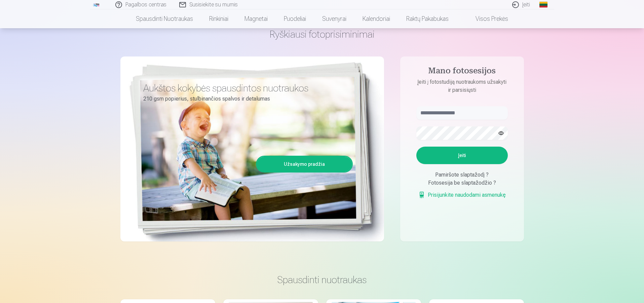  What do you see at coordinates (377, 19) in the screenshot?
I see `a: Kalendoriai` at bounding box center [377, 19].